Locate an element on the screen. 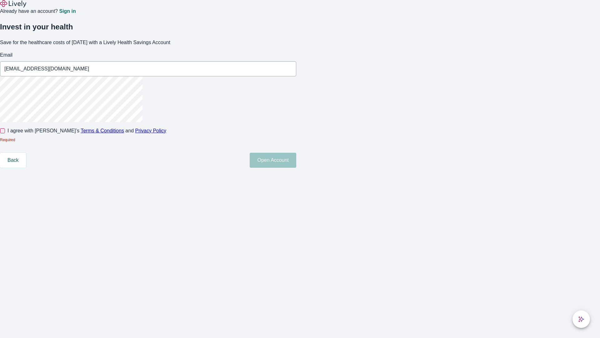 The image size is (600, 338). a: Sign in is located at coordinates (67, 11).